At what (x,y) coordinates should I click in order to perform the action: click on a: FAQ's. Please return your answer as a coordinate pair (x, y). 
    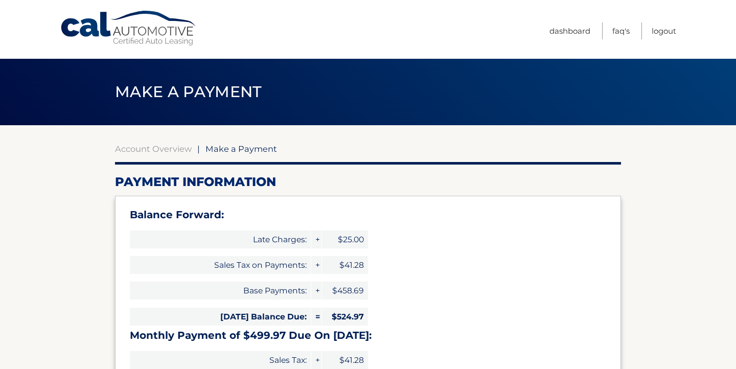
    Looking at the image, I should click on (621, 31).